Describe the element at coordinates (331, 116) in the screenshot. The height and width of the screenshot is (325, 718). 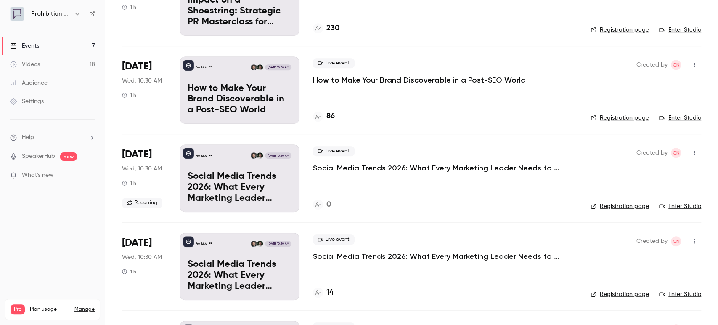
I see `h4: 86` at that location.